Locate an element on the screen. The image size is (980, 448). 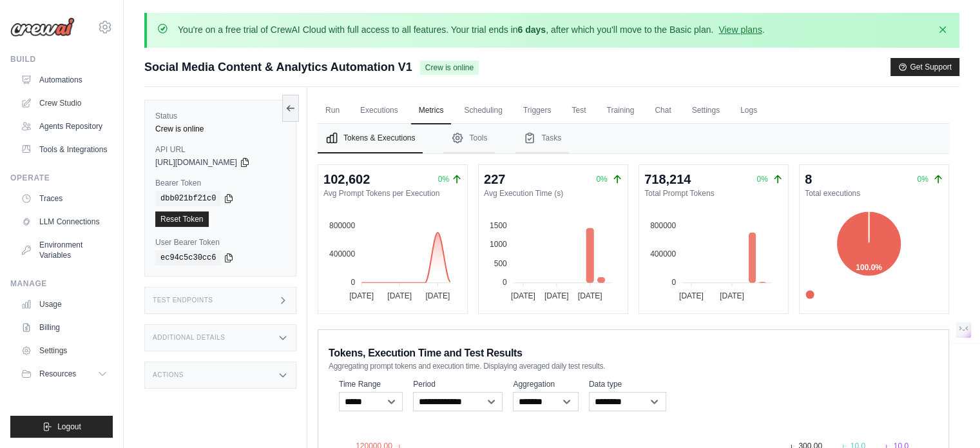
a: Tools & Integrations is located at coordinates (64, 150).